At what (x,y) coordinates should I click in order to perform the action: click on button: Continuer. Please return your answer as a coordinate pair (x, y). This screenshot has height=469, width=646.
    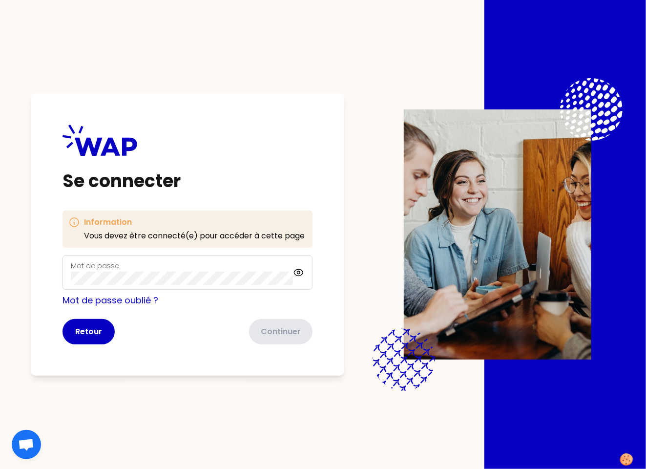
    Looking at the image, I should click on (281, 332).